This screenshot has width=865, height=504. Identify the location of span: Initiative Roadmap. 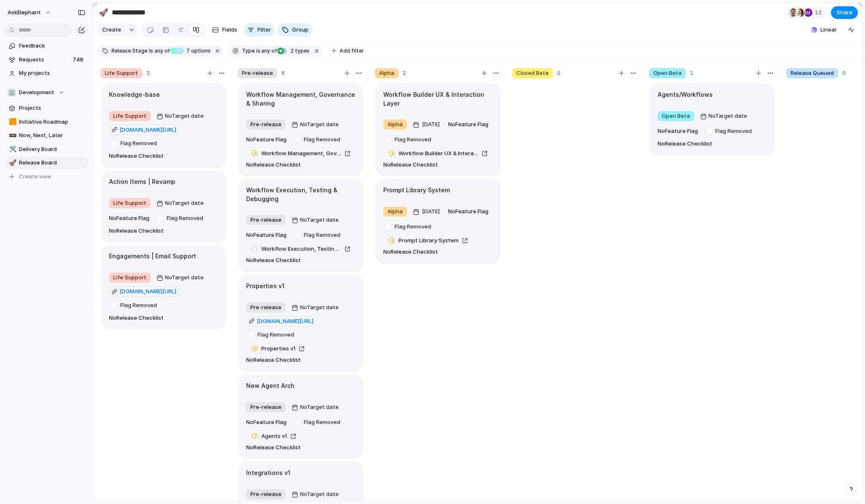
(52, 122).